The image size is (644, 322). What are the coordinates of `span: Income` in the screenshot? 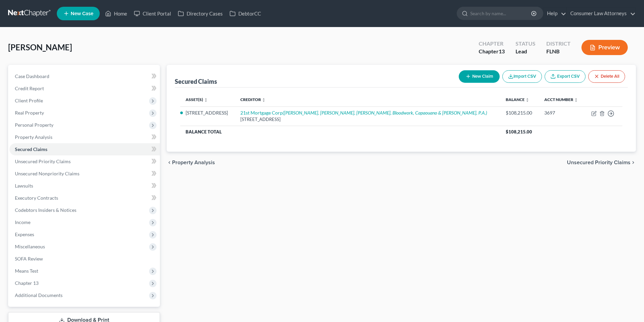 It's located at (23, 222).